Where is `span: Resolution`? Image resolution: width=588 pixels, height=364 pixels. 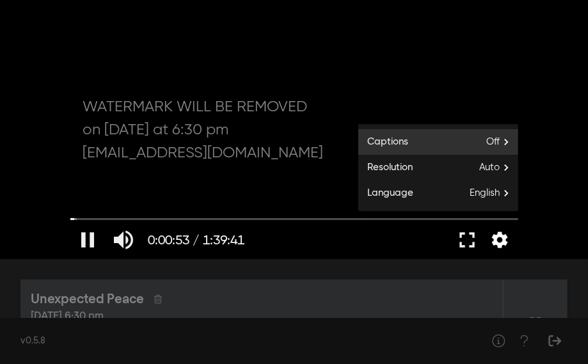
span: Resolution is located at coordinates (386, 168).